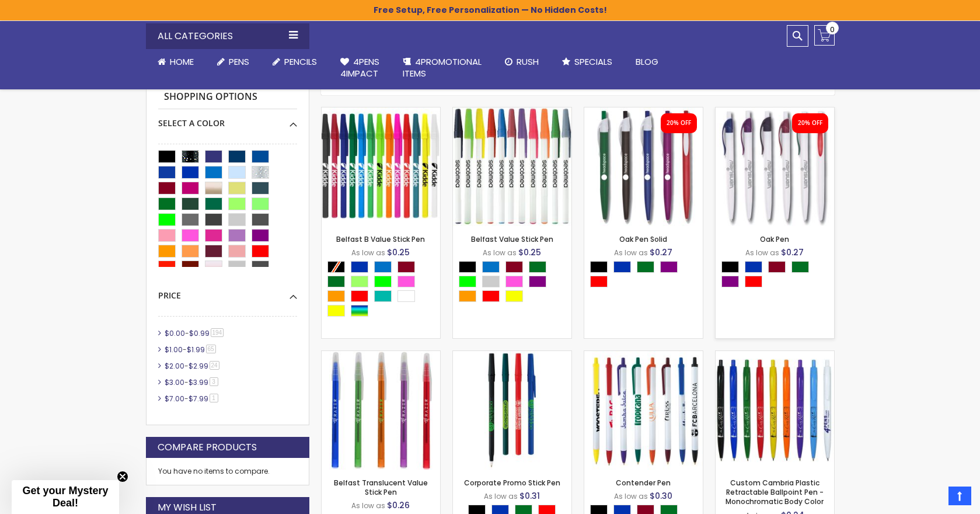 Image resolution: width=980 pixels, height=514 pixels. Describe the element at coordinates (442, 67) in the screenshot. I see `span: 4PROMOTIONAL ITEMS` at that location.